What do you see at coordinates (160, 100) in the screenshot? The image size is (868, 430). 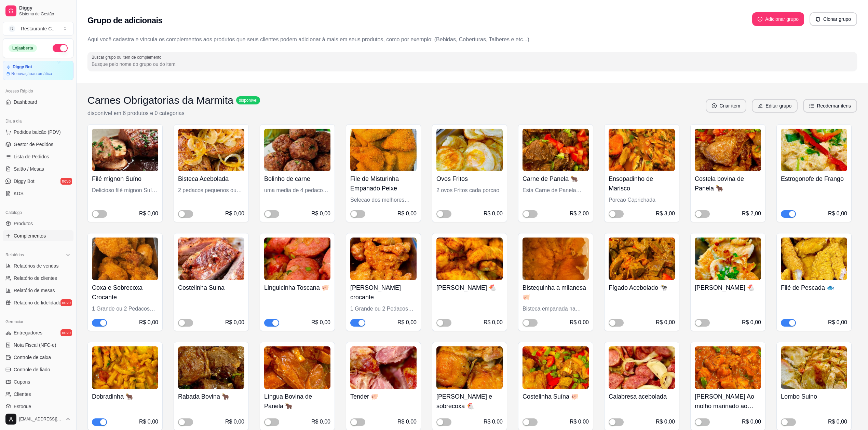 I see `h3: Carnes Obrigatorias da Marmita` at bounding box center [160, 100].